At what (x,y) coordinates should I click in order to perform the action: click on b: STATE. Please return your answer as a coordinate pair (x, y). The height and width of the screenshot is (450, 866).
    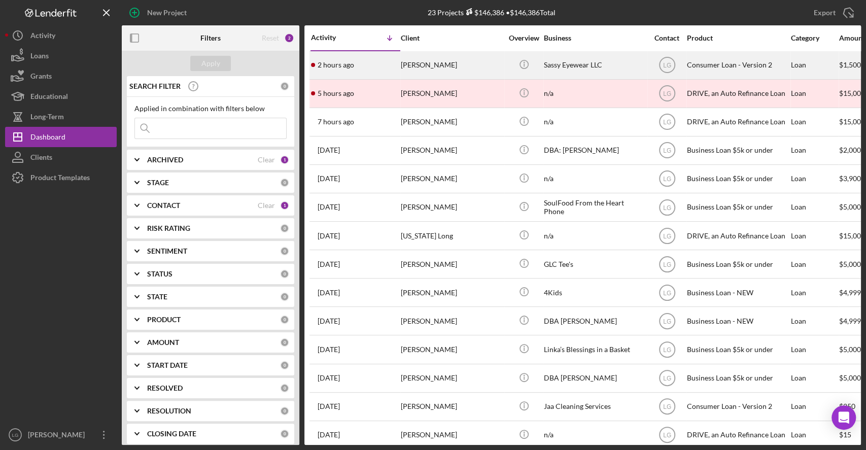
    Looking at the image, I should click on (157, 297).